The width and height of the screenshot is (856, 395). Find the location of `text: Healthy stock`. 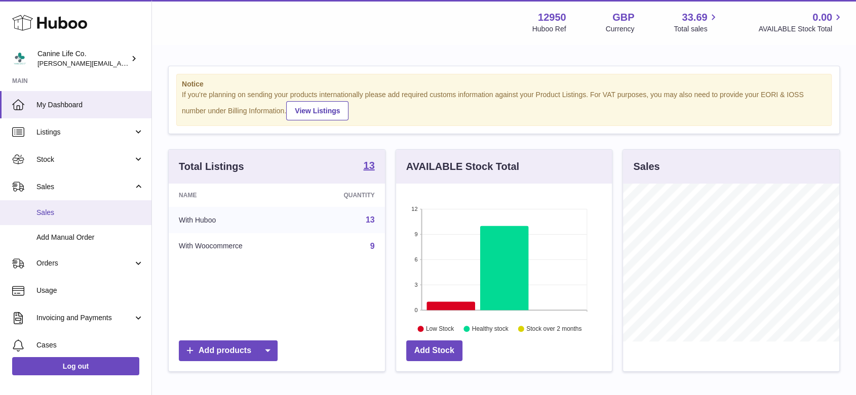

text: Healthy stock is located at coordinates (490, 329).